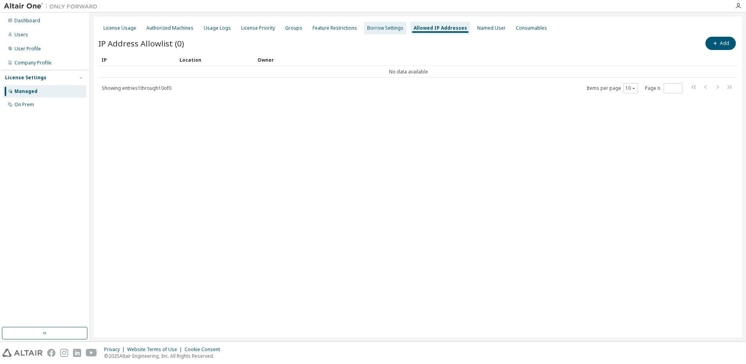  What do you see at coordinates (409, 72) in the screenshot?
I see `td: No data available` at bounding box center [409, 72].